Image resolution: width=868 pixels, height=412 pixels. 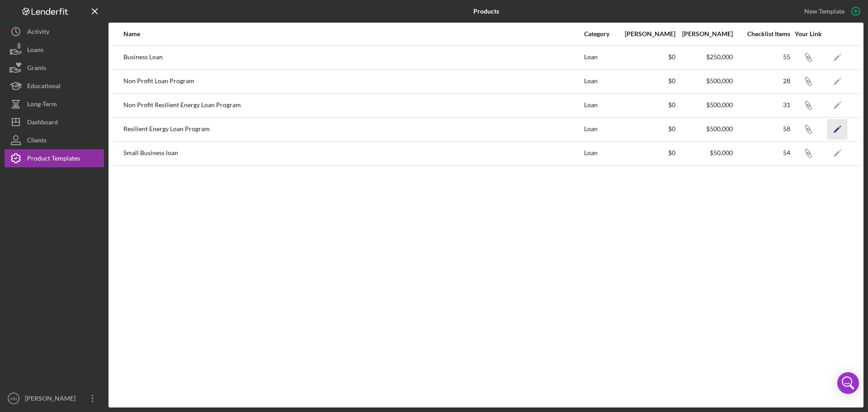 I want to click on div: Business Loan, so click(x=353, y=57).